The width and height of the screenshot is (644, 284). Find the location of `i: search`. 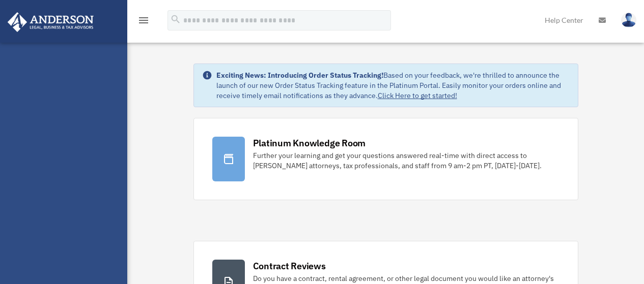

i: search is located at coordinates (176, 19).